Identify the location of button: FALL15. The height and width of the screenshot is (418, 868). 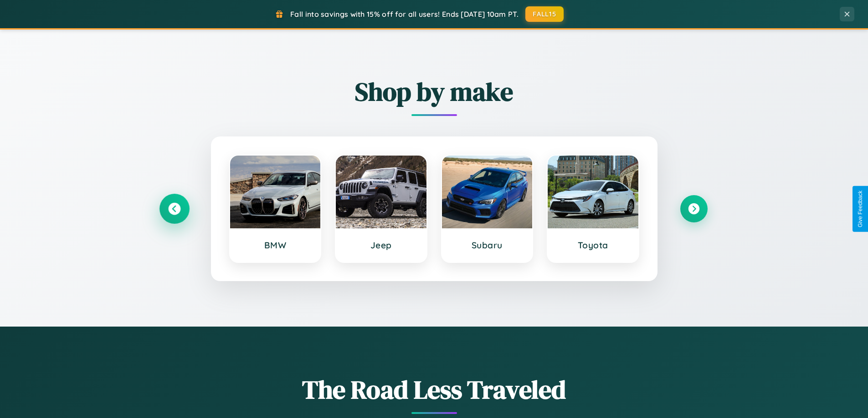
(544, 14).